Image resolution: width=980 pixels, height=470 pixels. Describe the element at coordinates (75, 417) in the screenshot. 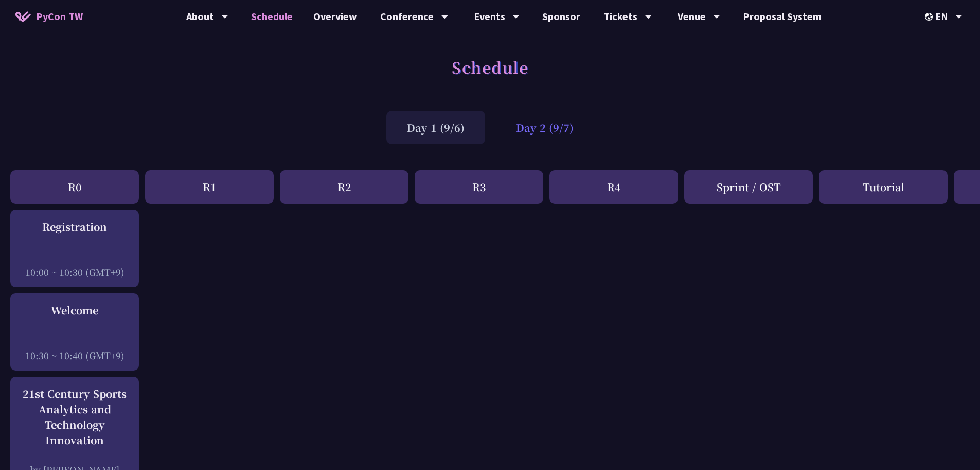

I see `div: 21st Century Sports Analytics and Technology Innovation` at that location.